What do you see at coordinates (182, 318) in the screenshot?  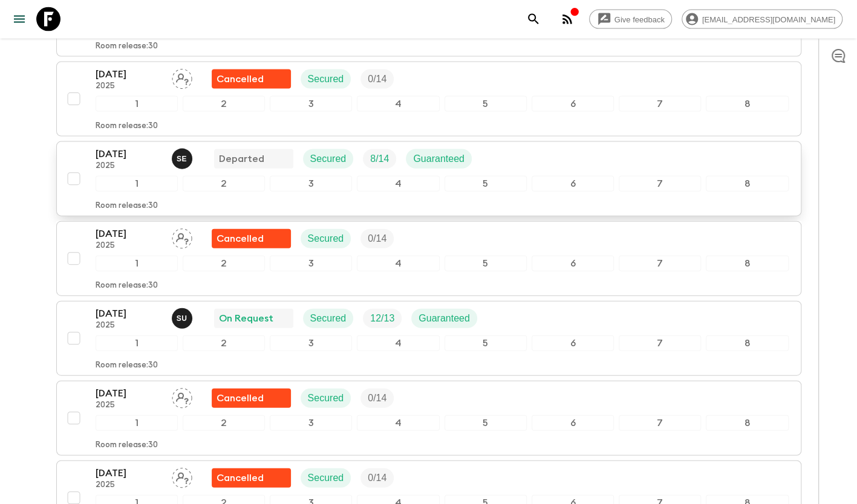 I see `p: S U` at bounding box center [182, 318].